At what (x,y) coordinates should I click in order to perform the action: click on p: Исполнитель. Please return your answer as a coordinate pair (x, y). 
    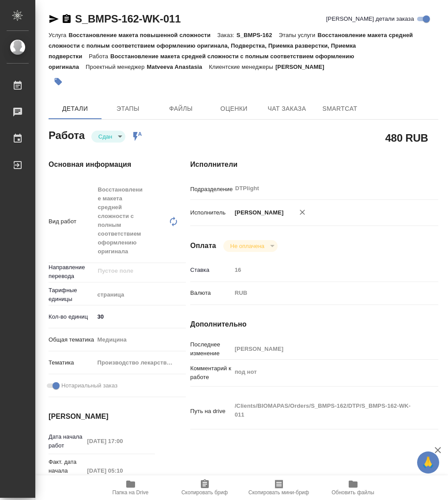
    Looking at the image, I should click on (211, 213).